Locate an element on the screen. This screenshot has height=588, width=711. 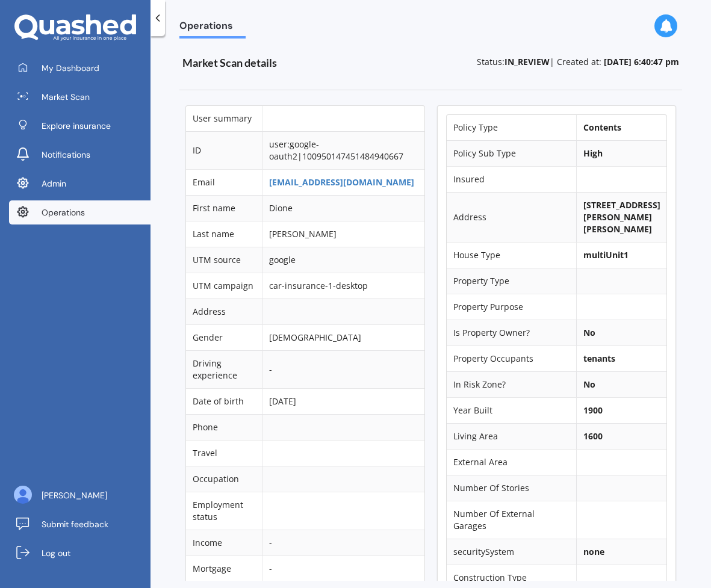
td: External Area is located at coordinates (511, 461).